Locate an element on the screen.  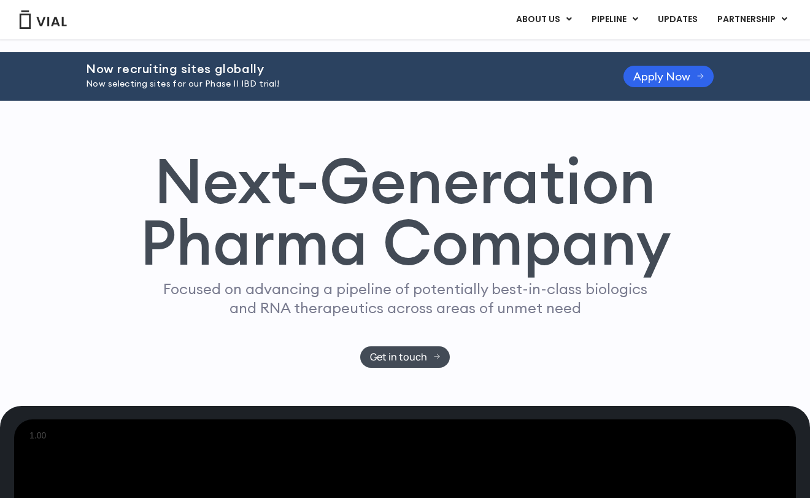
span: Apply Now is located at coordinates (661, 76).